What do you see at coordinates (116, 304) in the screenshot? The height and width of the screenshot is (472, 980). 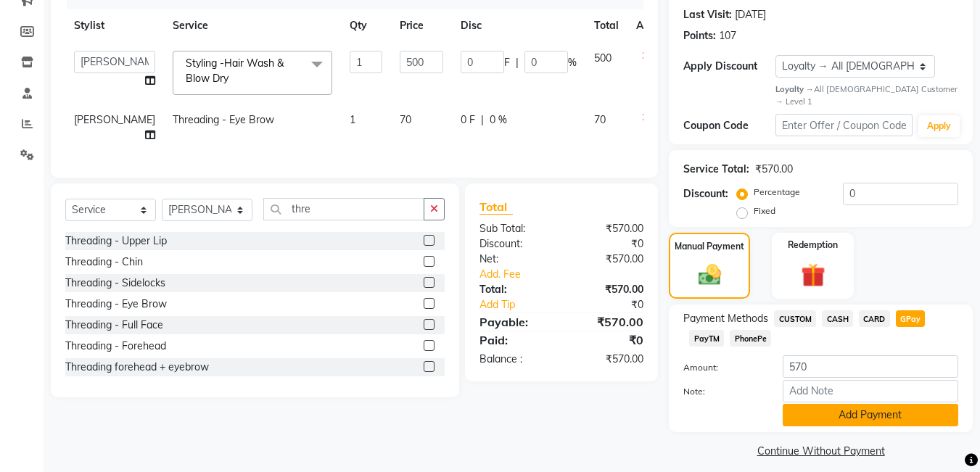 I see `div: Threading - Eye Brow` at bounding box center [116, 304].